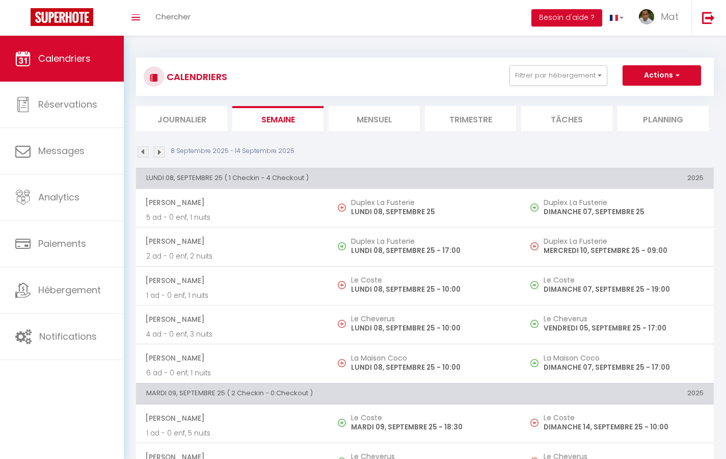 The width and height of the screenshot is (726, 459). Describe the element at coordinates (624, 427) in the screenshot. I see `p: DIMANCHE 14, SEPTEMBRE 25 - 10:00` at that location.